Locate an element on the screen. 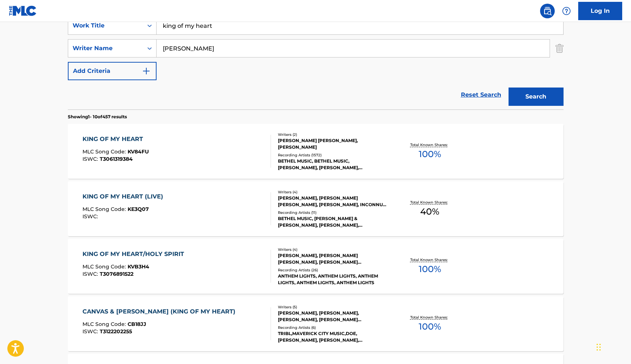  div: KING OF MY HEART/HOLY SPIRIT is located at coordinates (135, 254).